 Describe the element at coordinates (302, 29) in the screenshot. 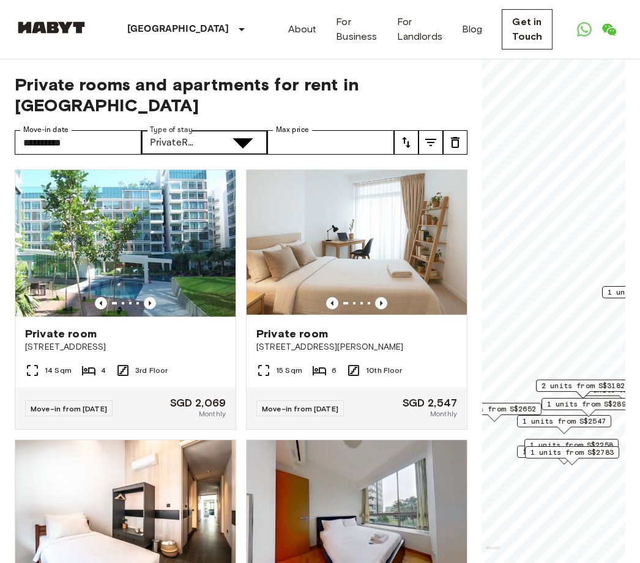

I see `a: About` at that location.